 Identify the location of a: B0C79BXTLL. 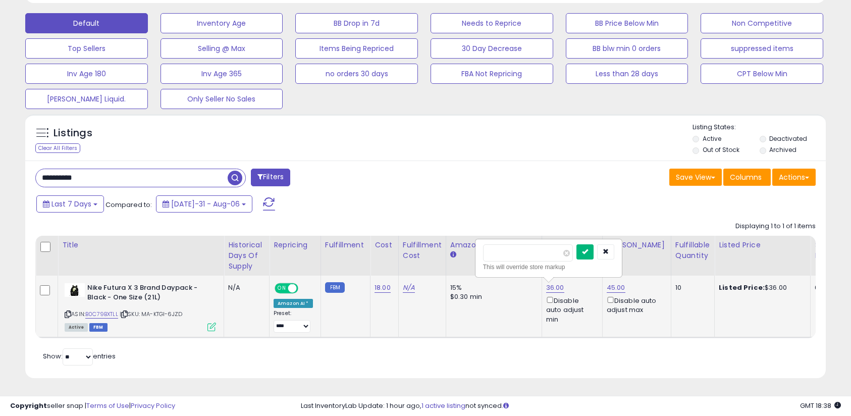
(101, 314).